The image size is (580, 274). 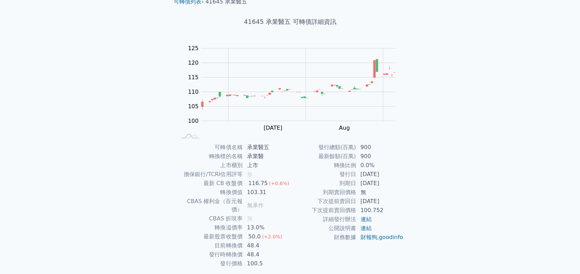 What do you see at coordinates (323, 201) in the screenshot?
I see `td: 下次提前賣回日` at bounding box center [323, 201].